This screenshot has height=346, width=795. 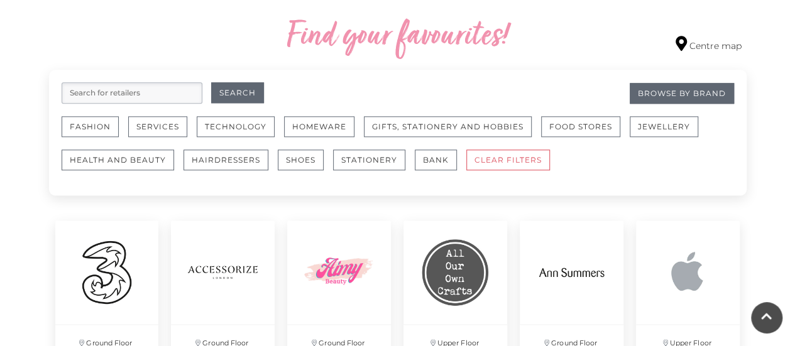 I want to click on a: CLEAR FILTERS, so click(x=513, y=166).